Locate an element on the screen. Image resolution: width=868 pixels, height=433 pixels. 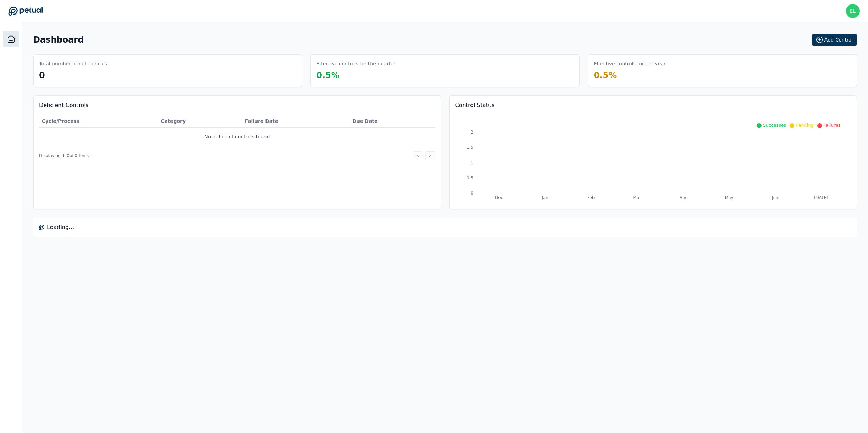
tspan: 0 is located at coordinates (472, 193).